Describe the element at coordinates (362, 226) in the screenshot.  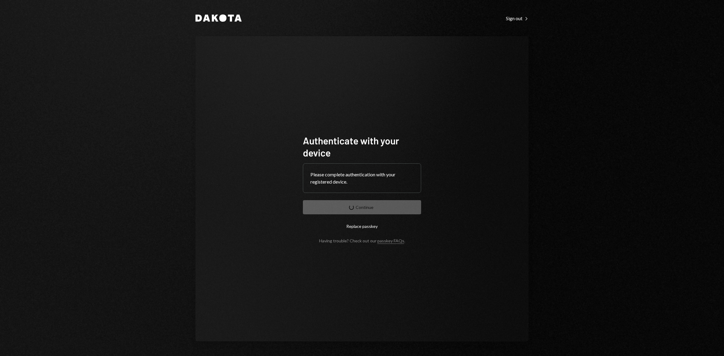
I see `button: Replace passkey` at that location.